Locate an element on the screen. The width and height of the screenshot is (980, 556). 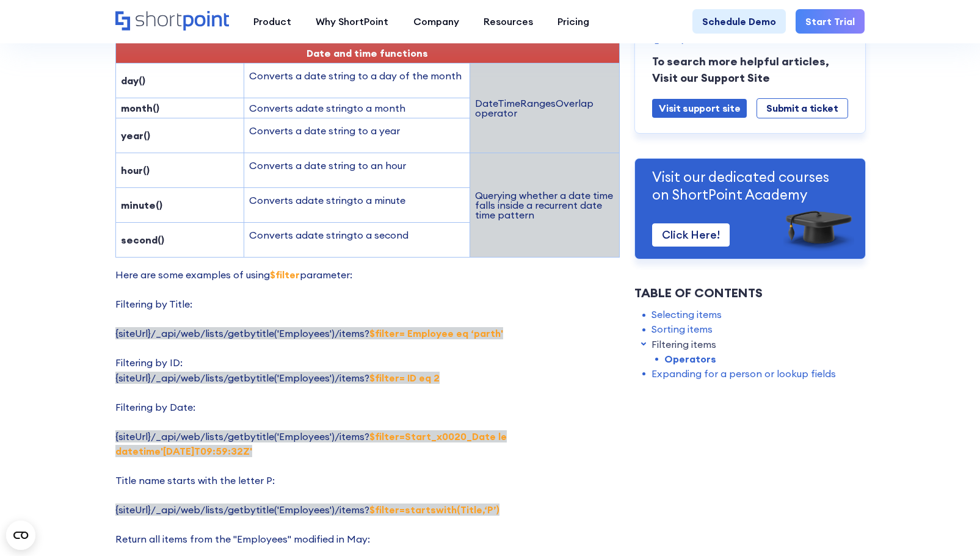
strong: year() is located at coordinates (135, 135).